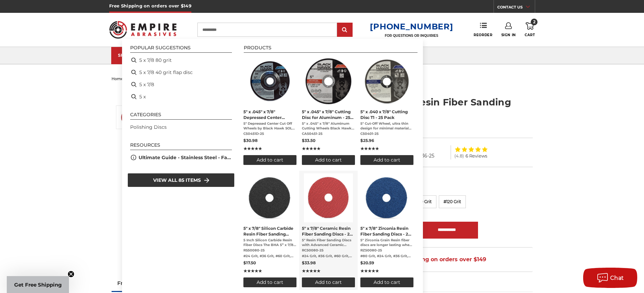  Describe the element at coordinates (181, 127) in the screenshot. I see `li: Polishing Discs` at that location.